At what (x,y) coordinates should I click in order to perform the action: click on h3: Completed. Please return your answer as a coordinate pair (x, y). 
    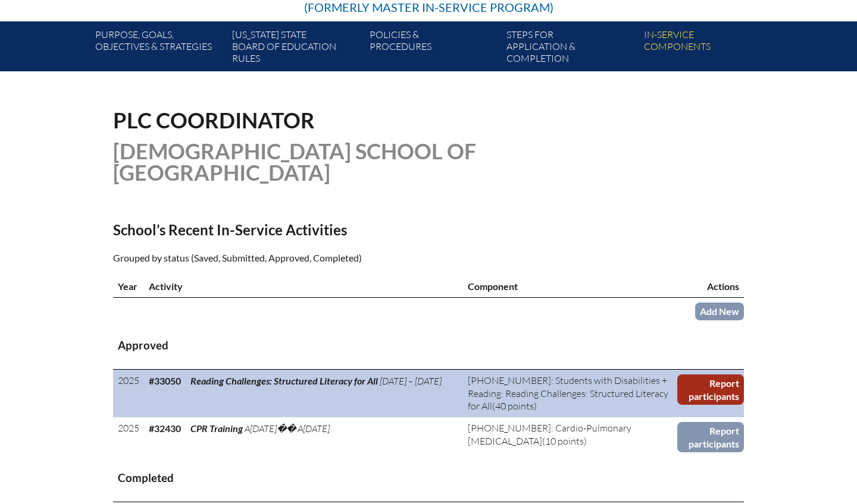
    Looking at the image, I should click on (428, 478).